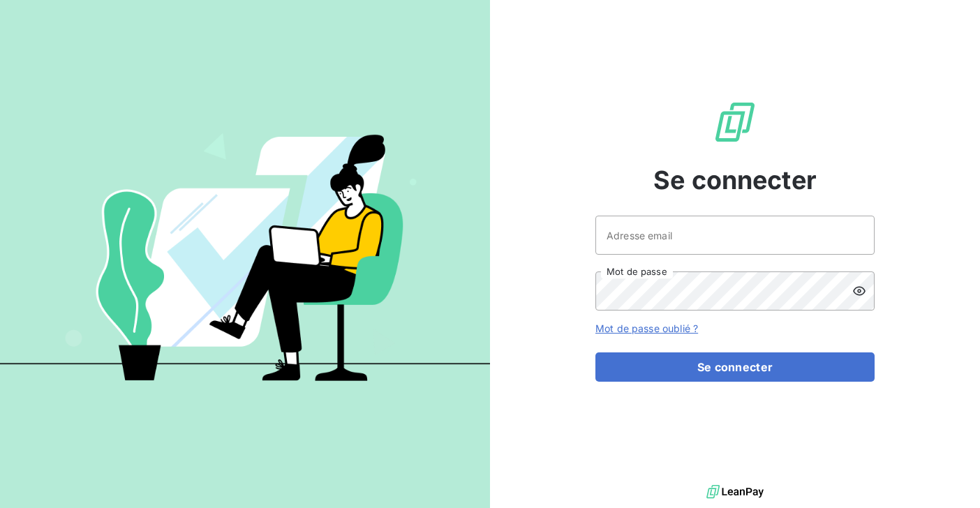  Describe the element at coordinates (735, 180) in the screenshot. I see `span: Se connecter` at that location.